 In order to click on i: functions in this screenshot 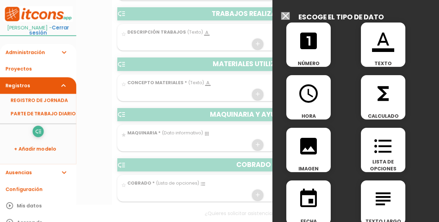, I will do `click(383, 94)`.